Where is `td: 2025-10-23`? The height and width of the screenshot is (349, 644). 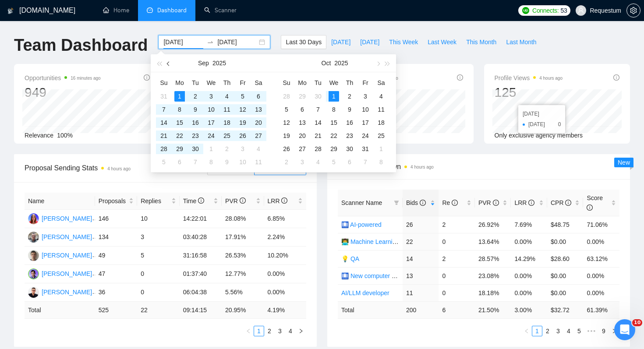
td: 2025-10-23 is located at coordinates (350, 136).